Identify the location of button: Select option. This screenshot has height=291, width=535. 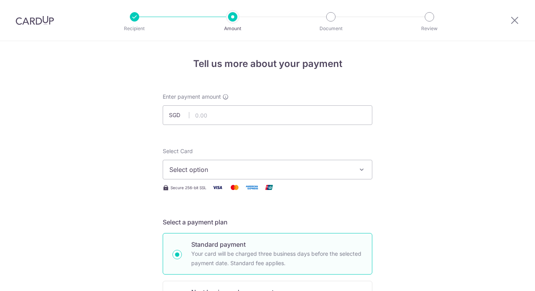
(268, 169).